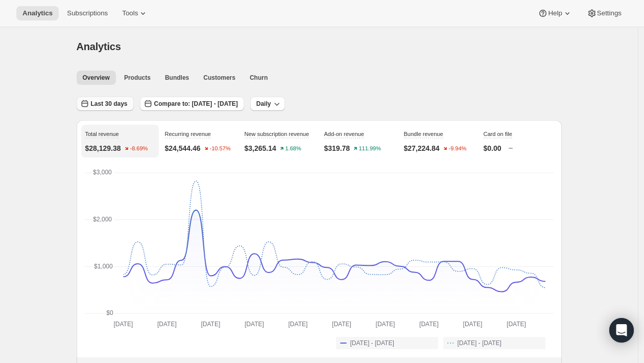 The image size is (644, 363). Describe the element at coordinates (87, 13) in the screenshot. I see `button: Subscriptions` at that location.